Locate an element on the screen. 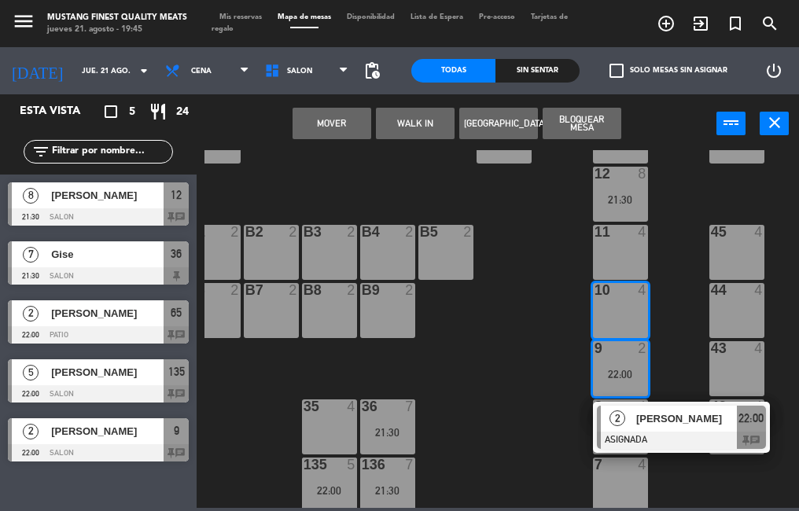 The image size is (799, 511). div: B9 is located at coordinates (362, 290).